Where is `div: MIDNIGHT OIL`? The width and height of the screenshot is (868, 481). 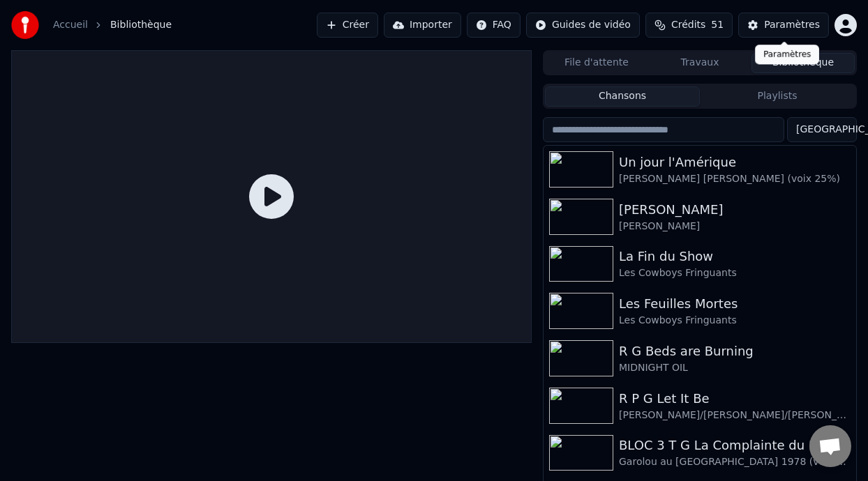 div: MIDNIGHT OIL is located at coordinates (735, 368).